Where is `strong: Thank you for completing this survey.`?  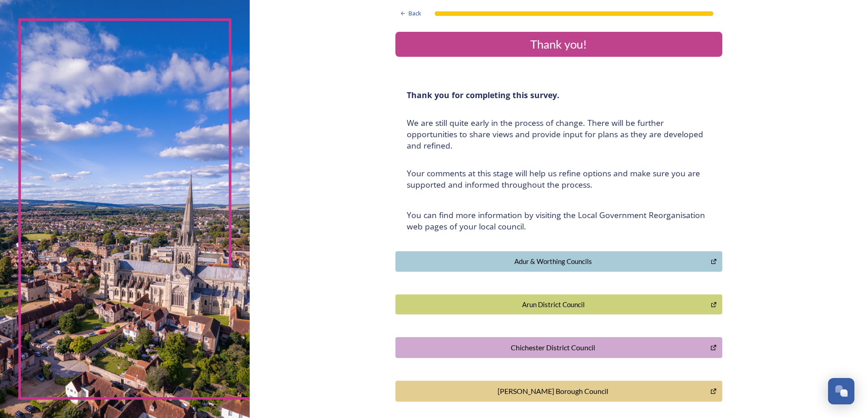
strong: Thank you for completing this survey. is located at coordinates (483, 95).